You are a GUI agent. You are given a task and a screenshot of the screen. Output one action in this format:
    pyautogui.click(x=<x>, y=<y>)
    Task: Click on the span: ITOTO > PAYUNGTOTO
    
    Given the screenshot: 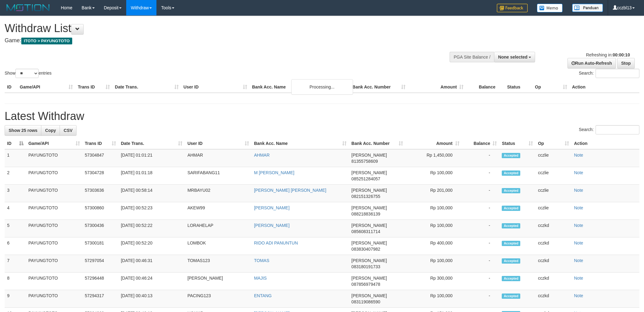 What is the action you would take?
    pyautogui.click(x=47, y=41)
    